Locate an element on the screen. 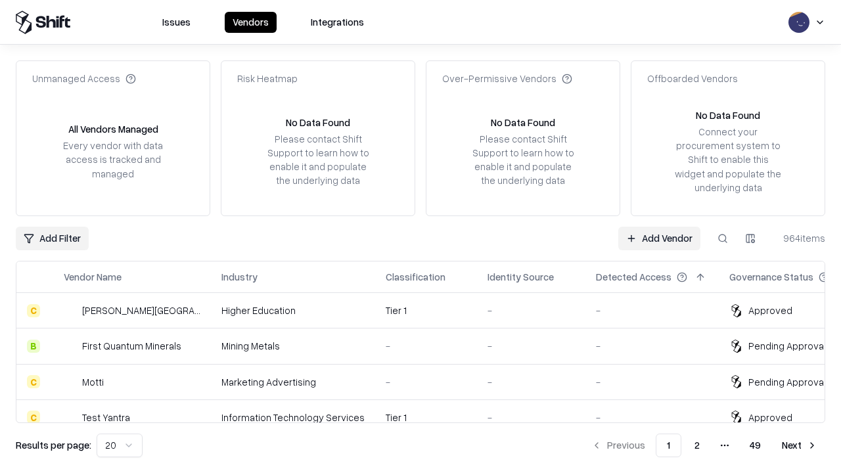 The height and width of the screenshot is (473, 841). button: Issues is located at coordinates (176, 22).